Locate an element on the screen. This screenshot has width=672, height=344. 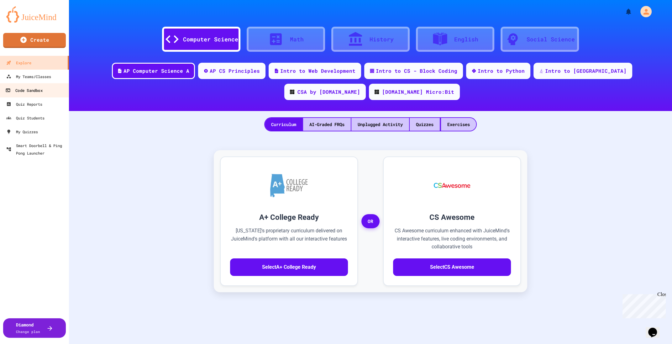
div: Quiz Reports is located at coordinates (24, 104).